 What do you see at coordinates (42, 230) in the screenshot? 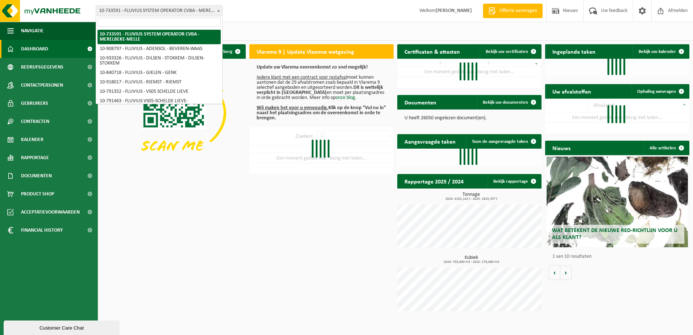
I see `span: Financial History` at bounding box center [42, 230].